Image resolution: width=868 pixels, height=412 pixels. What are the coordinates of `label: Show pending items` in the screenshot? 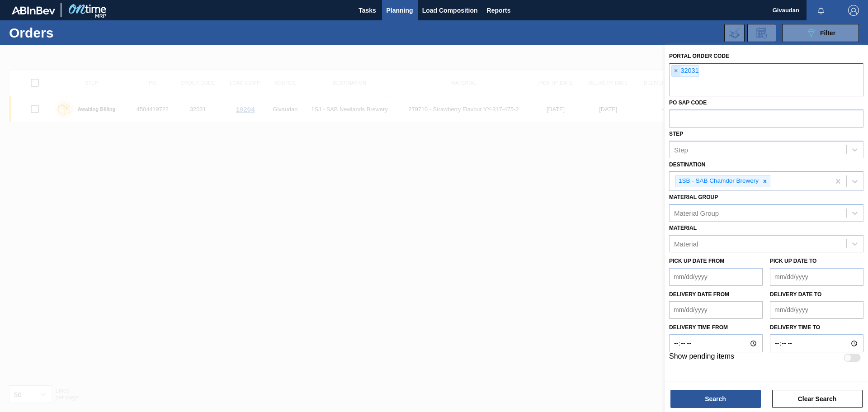 It's located at (702, 357).